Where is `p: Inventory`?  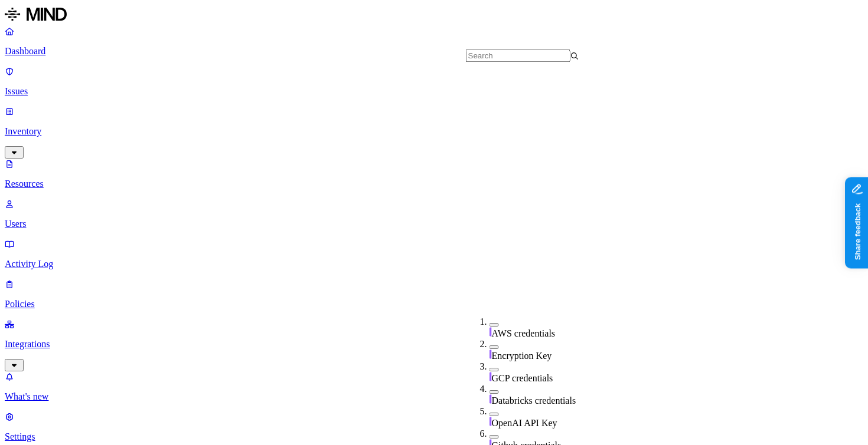
p: Inventory is located at coordinates (434, 131).